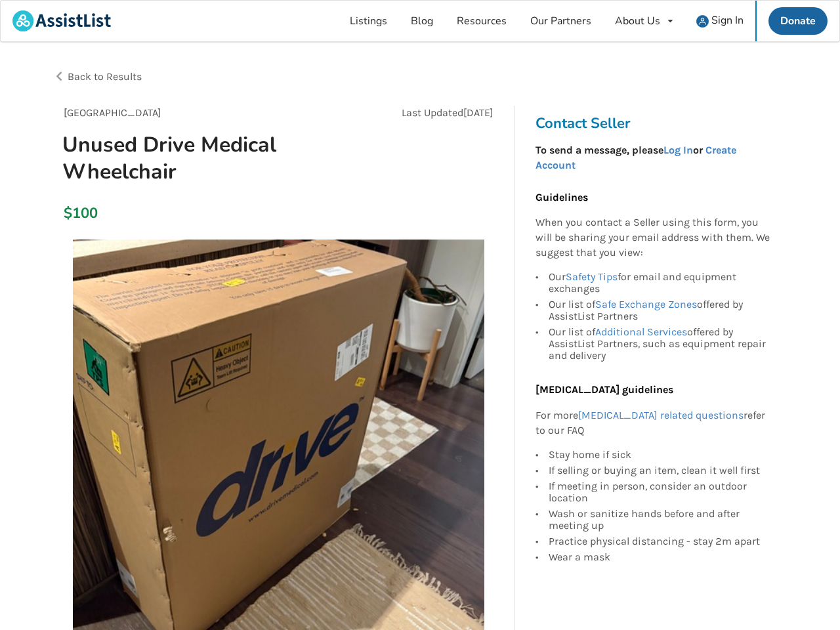  Describe the element at coordinates (659, 520) in the screenshot. I see `div: Wash or sanitize hands before and after meeting up` at that location.